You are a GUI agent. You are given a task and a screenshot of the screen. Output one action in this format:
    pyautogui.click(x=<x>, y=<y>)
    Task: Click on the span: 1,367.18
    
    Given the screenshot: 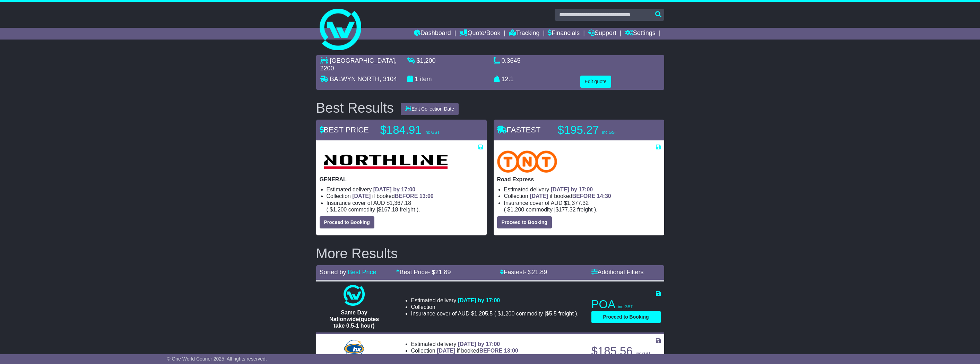 What is the action you would take?
    pyautogui.click(x=400, y=203)
    